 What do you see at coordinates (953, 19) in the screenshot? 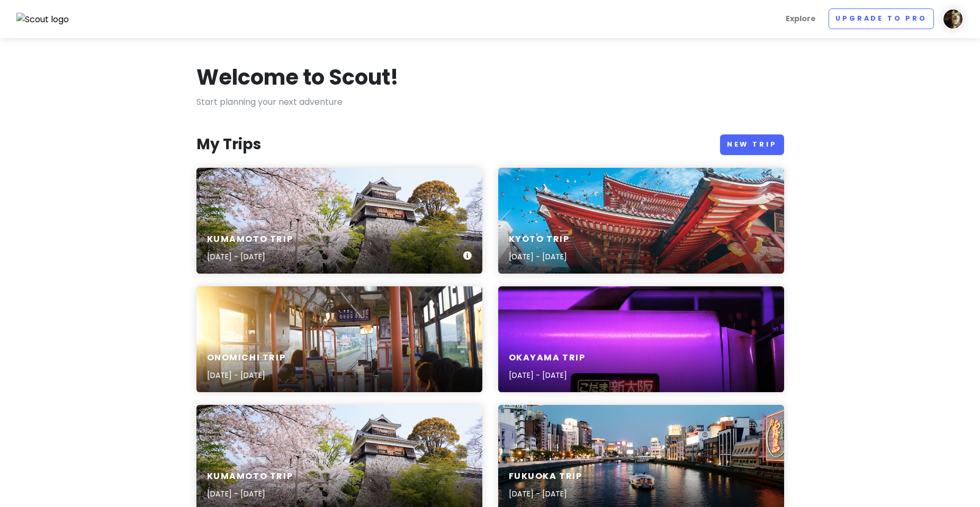
I see `img: User profile` at bounding box center [953, 19].